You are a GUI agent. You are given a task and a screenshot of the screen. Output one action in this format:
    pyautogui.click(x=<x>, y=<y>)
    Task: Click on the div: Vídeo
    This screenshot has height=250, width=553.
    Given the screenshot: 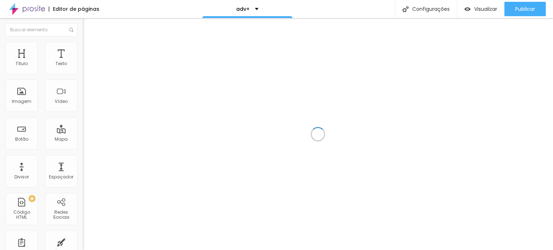 What is the action you would take?
    pyautogui.click(x=61, y=102)
    